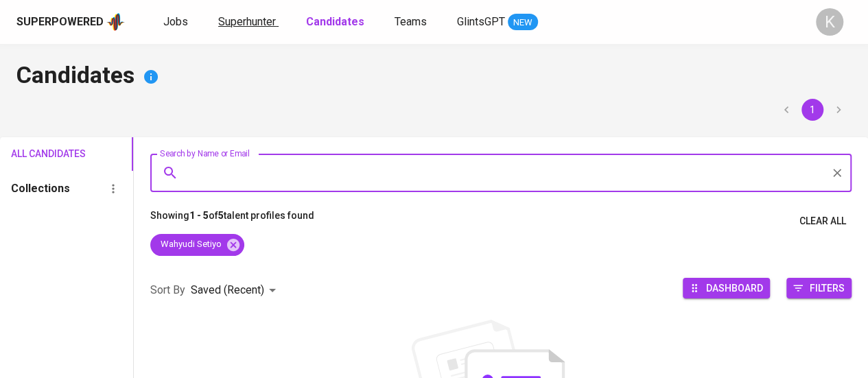 This screenshot has width=868, height=378. What do you see at coordinates (198, 215) in the screenshot?
I see `b: 1 - 5` at bounding box center [198, 215].